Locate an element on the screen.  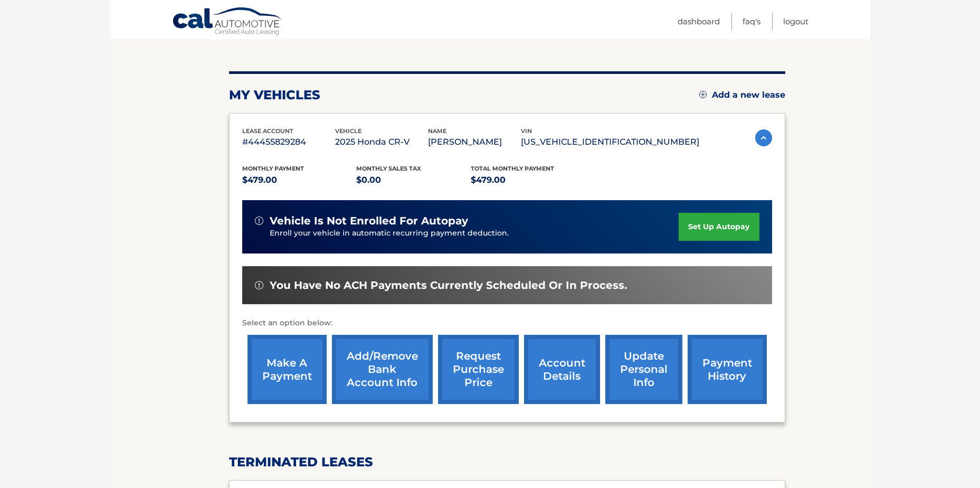
span: vehicle is located at coordinates (348, 131).